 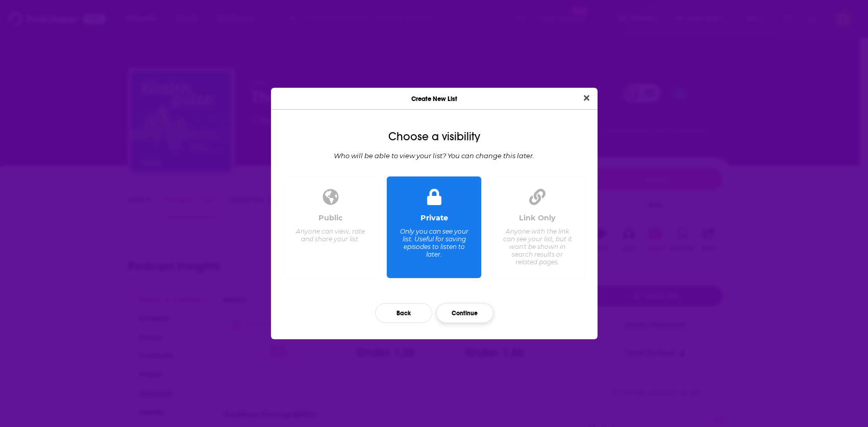 I want to click on button: Back, so click(x=403, y=313).